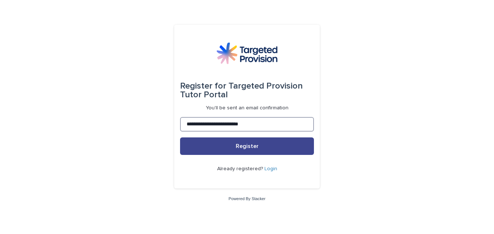 The width and height of the screenshot is (494, 234). I want to click on a: Login, so click(271, 168).